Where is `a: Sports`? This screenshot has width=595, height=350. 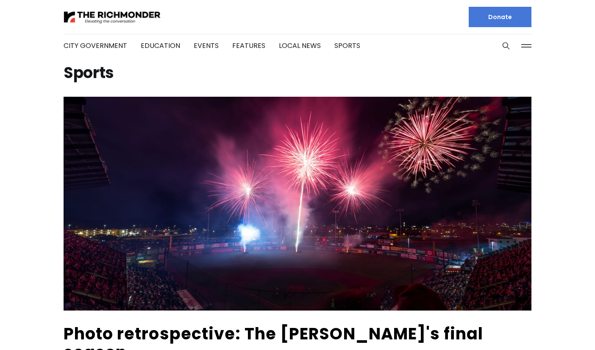 a: Sports is located at coordinates (347, 45).